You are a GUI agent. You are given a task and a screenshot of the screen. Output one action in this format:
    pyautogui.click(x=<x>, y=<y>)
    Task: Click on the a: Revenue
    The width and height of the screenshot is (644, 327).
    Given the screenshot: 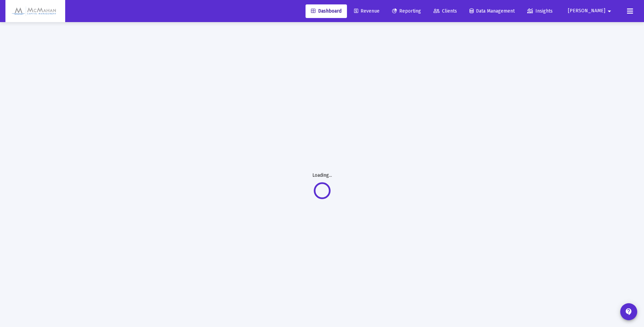 What is the action you would take?
    pyautogui.click(x=367, y=11)
    